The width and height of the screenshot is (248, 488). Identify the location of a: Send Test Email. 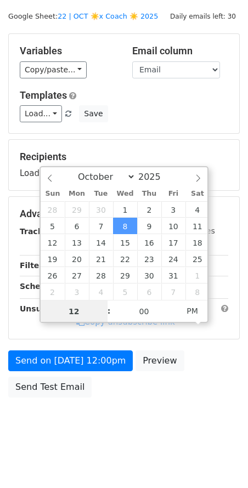
(50, 387).